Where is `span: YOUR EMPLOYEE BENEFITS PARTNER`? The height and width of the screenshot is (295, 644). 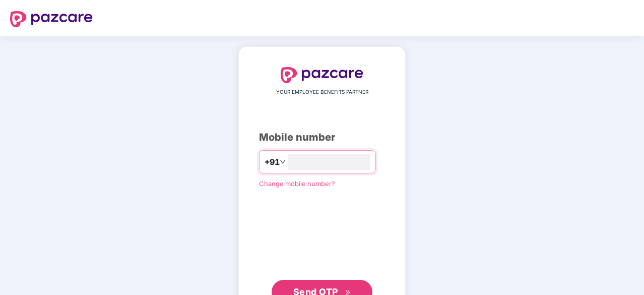 span: YOUR EMPLOYEE BENEFITS PARTNER is located at coordinates (322, 92).